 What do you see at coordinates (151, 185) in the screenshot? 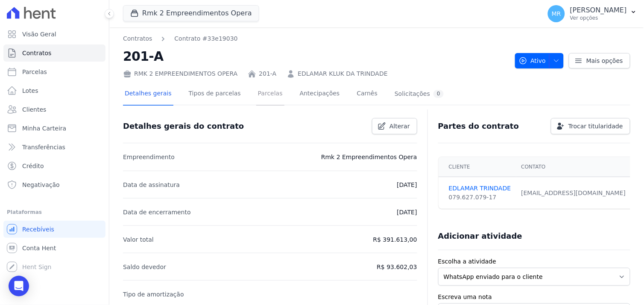
I see `p: Data de assinatura` at bounding box center [151, 185].